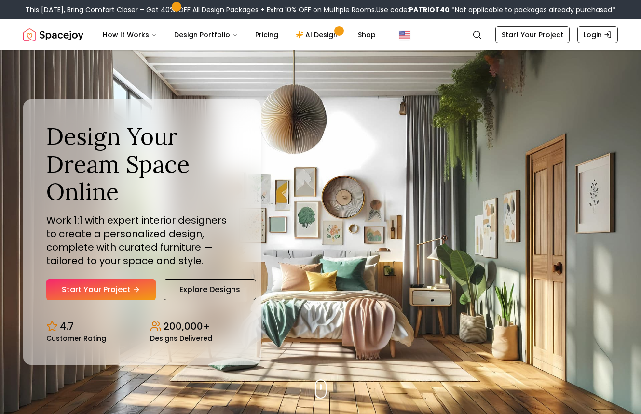 This screenshot has height=414, width=641. Describe the element at coordinates (187, 326) in the screenshot. I see `p: 200,000+` at that location.